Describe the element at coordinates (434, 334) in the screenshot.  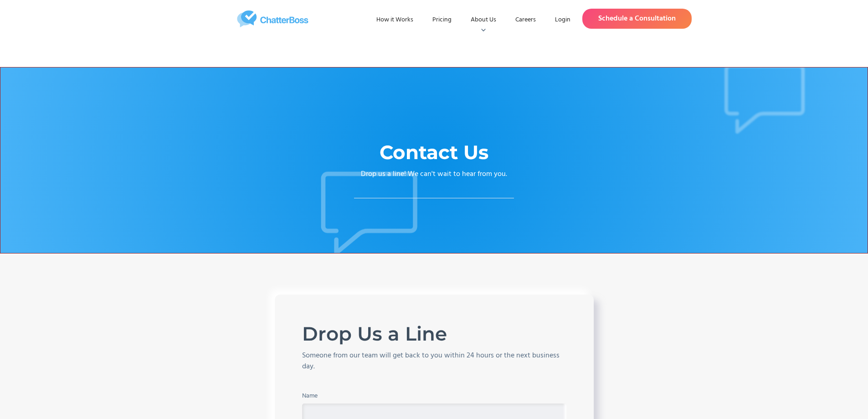
I see `h1: Drop Us a Line` at that location.